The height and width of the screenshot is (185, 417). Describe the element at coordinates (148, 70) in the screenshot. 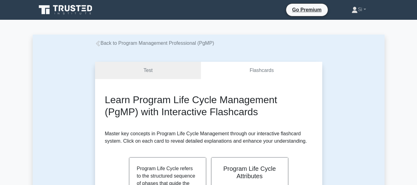

I see `a: Test` at that location.